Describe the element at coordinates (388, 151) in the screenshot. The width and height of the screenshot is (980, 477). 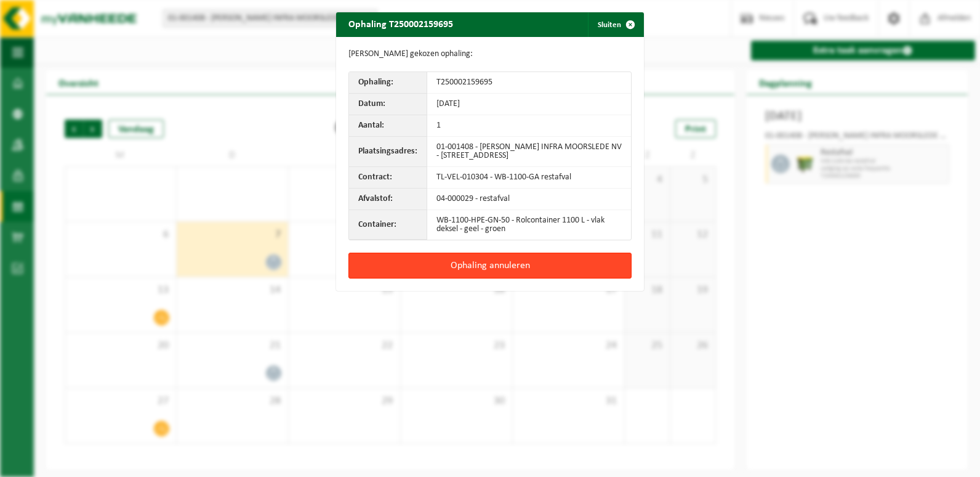
I see `th: Plaatsingsadres:` at that location.